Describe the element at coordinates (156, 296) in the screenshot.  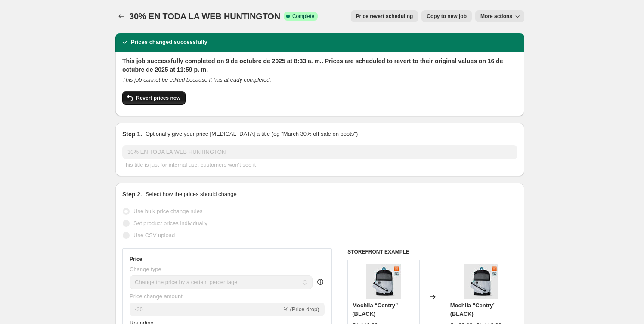
I see `span: Price change amount` at that location.